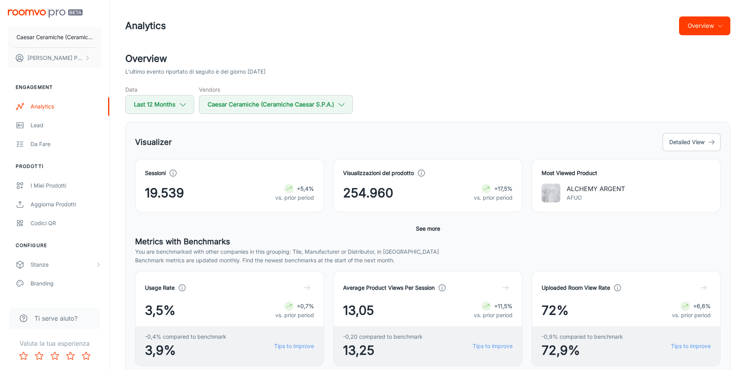 Image resolution: width=746 pixels, height=370 pixels. What do you see at coordinates (55, 356) in the screenshot?
I see `button: Rate 3 star` at bounding box center [55, 356].